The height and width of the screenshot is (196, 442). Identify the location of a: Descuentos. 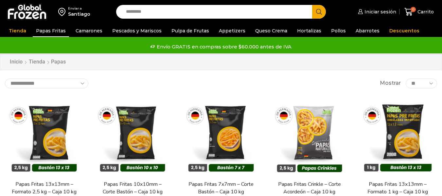
(405, 31).